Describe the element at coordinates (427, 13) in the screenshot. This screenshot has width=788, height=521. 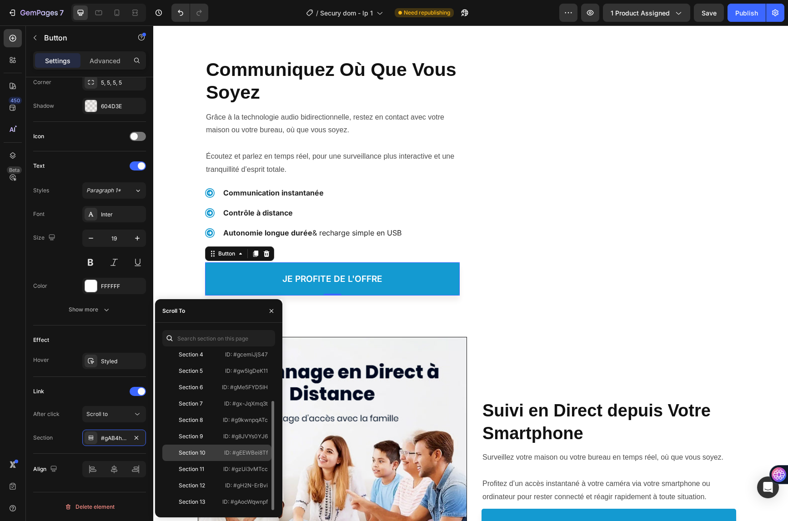
I see `span: Need republishing` at that location.